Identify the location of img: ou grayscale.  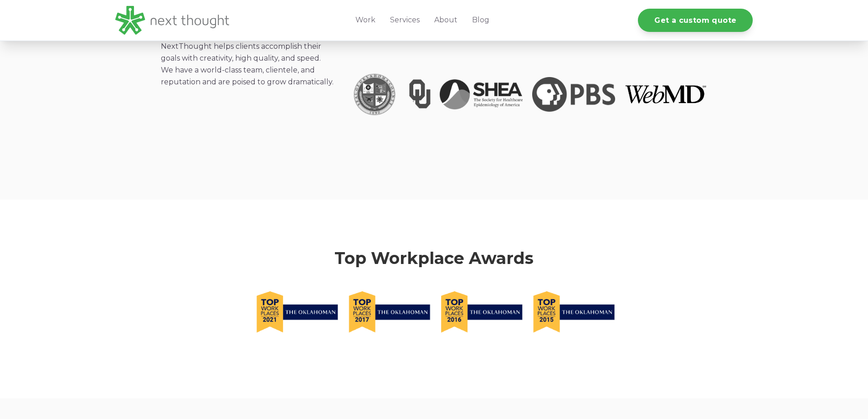
(419, 95).